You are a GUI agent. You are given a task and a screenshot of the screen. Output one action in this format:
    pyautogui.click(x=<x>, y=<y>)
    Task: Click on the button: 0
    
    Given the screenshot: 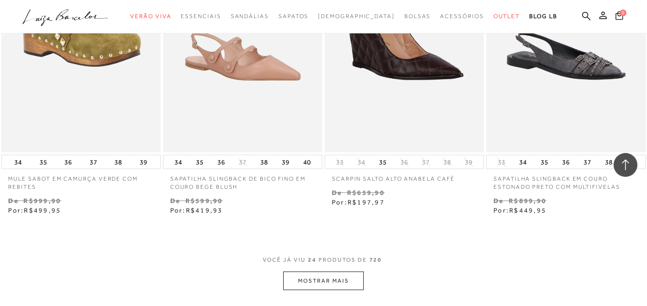 What is the action you would take?
    pyautogui.click(x=620, y=17)
    